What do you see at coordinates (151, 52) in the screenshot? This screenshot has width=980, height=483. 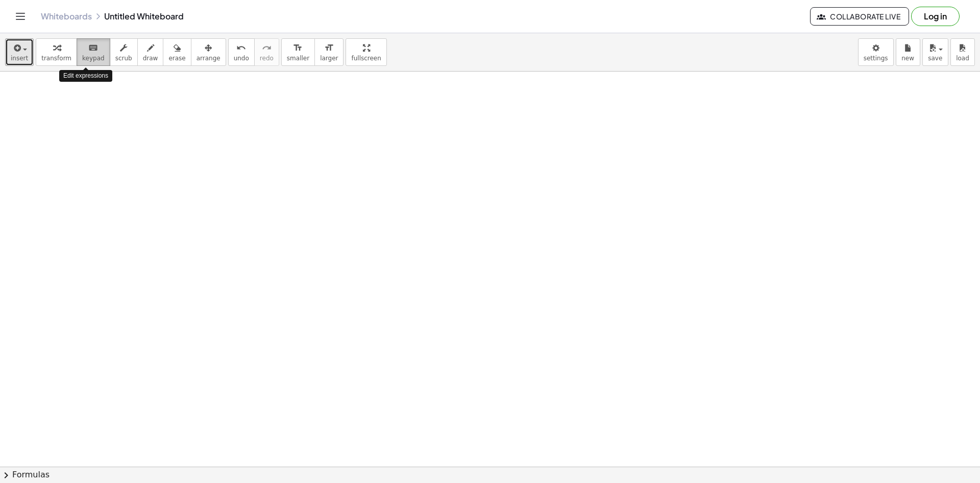 I see `button: draw` at bounding box center [151, 52].